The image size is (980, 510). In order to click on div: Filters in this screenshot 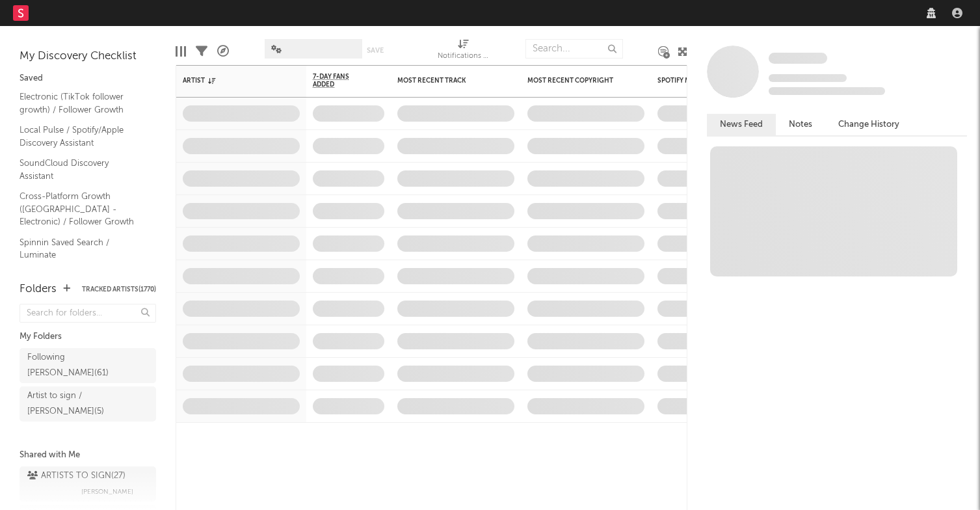, I will do `click(202, 51)`.